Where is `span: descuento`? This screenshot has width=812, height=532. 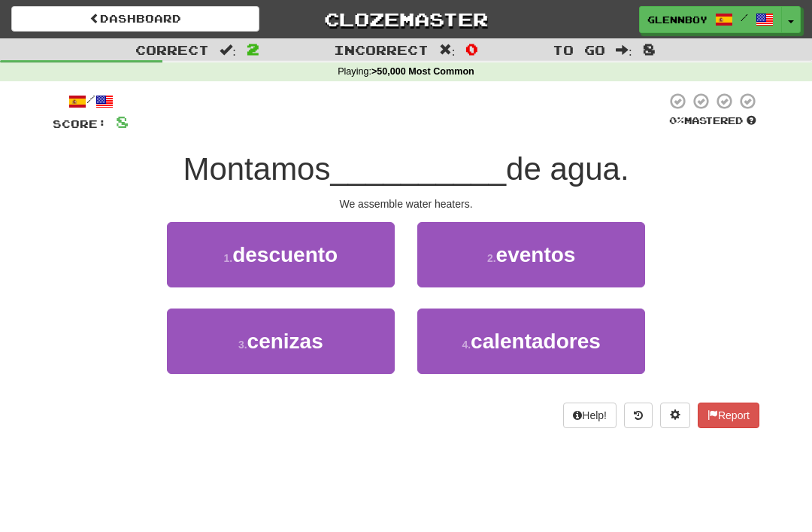
span: descuento is located at coordinates (285, 254).